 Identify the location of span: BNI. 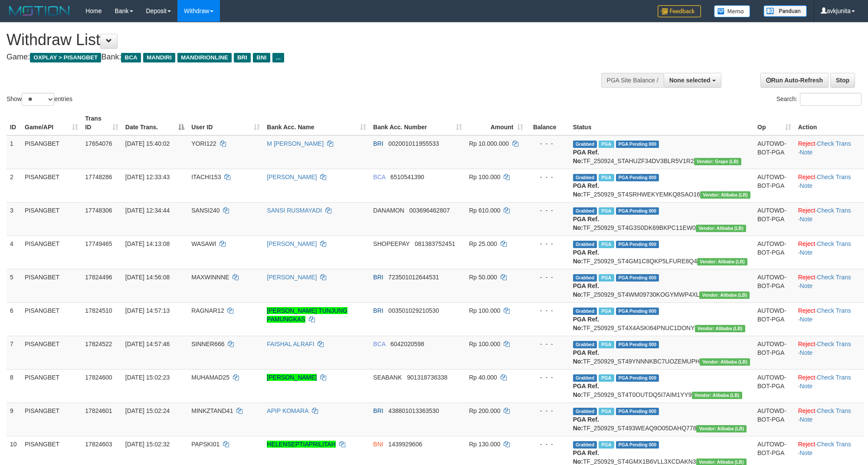
(261, 57).